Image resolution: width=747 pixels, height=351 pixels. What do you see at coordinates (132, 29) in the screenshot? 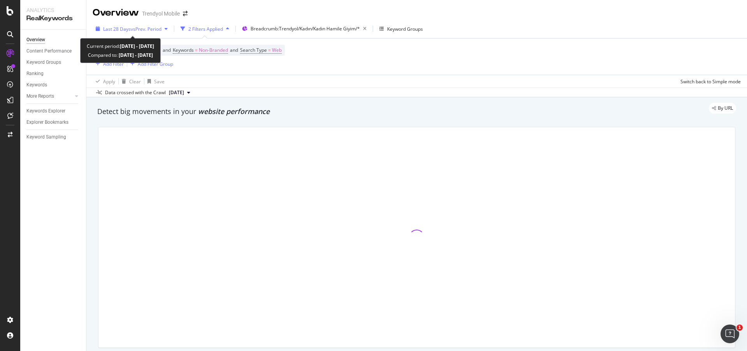
I see `button: Last 28 DaysvsPrev. Period` at bounding box center [132, 29].